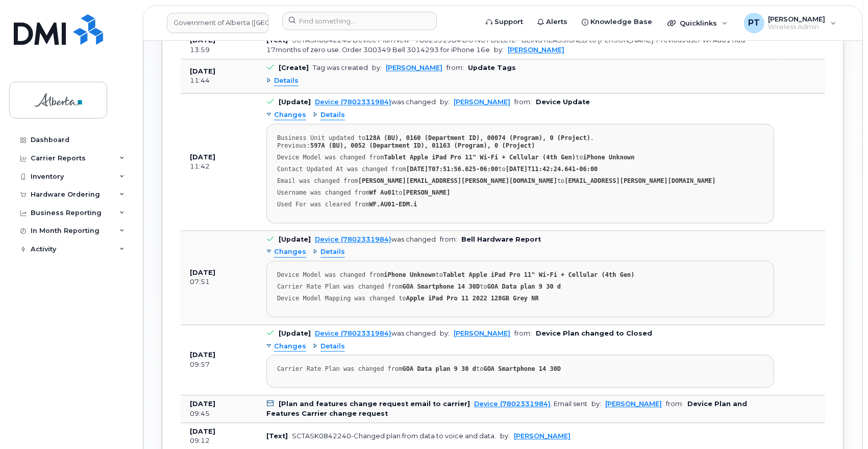 This screenshot has height=449, width=868. I want to click on div: Business Unit updated to . Previous:, so click(520, 142).